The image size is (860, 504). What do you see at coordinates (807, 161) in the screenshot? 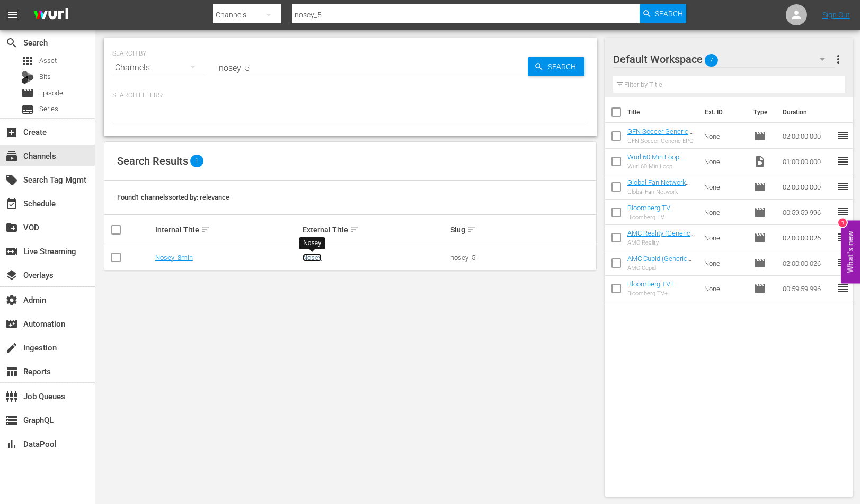
I see `td: 01:00:00.000` at bounding box center [807, 161].